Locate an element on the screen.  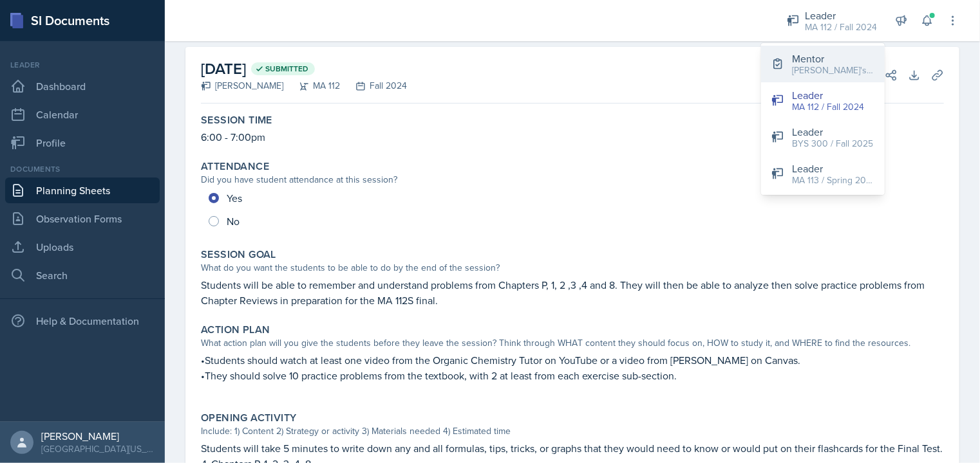
label: Session Goal is located at coordinates (238, 255).